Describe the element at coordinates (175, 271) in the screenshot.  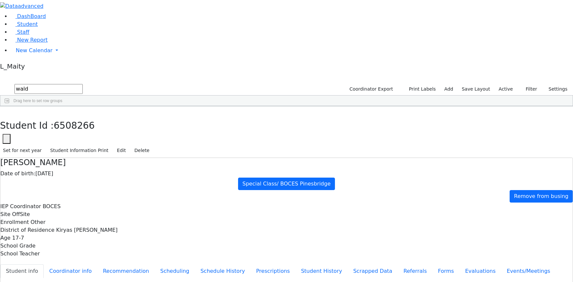
I see `button: Scheduling` at that location.